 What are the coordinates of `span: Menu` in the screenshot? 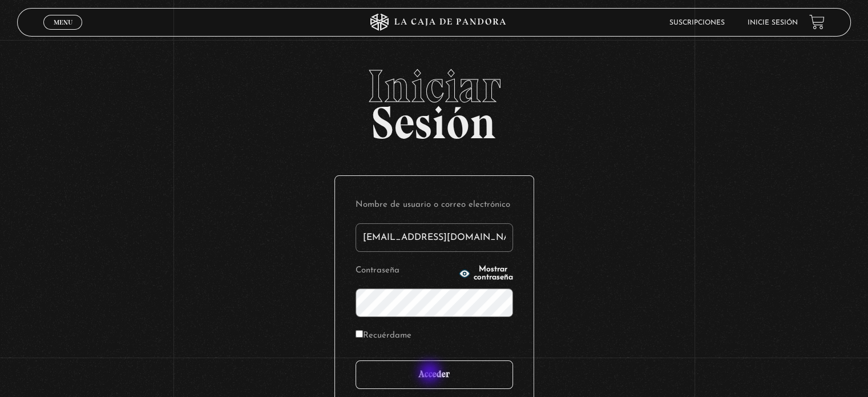 It's located at (63, 22).